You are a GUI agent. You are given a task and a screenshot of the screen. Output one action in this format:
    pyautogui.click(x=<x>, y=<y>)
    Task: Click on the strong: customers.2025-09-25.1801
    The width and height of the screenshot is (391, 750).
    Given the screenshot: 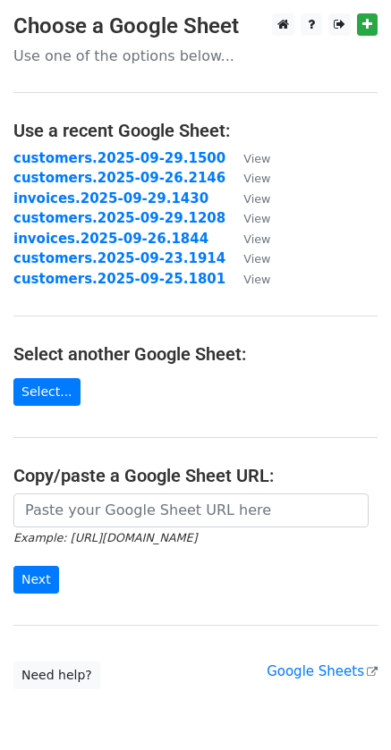 What is the action you would take?
    pyautogui.click(x=119, y=279)
    